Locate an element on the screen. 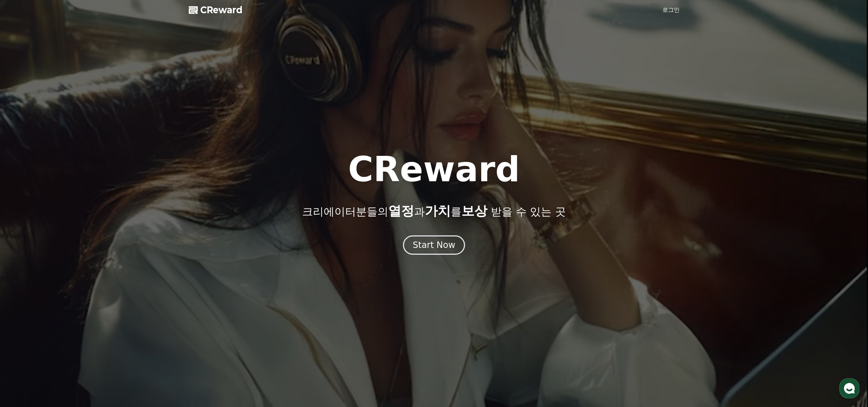 This screenshot has width=868, height=407. a: Start Now is located at coordinates (434, 246).